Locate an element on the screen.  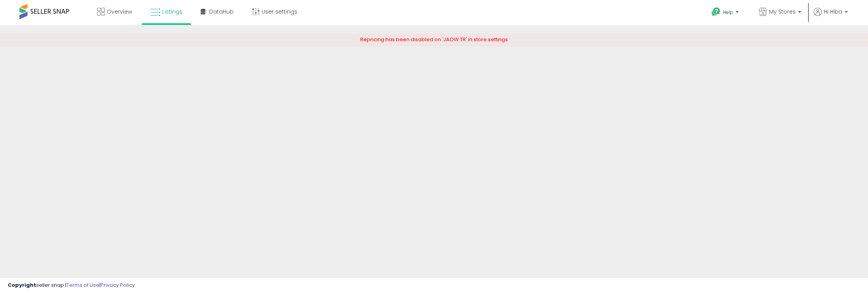
span: DataHub is located at coordinates (221, 11).